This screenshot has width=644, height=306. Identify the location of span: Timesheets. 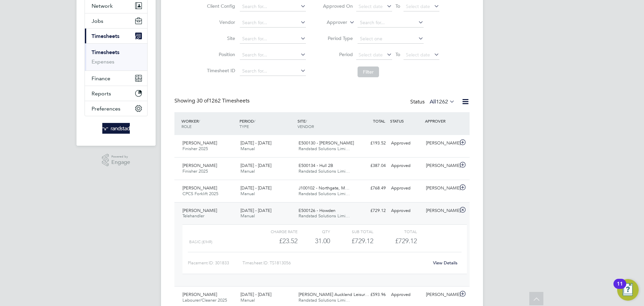
(105, 36).